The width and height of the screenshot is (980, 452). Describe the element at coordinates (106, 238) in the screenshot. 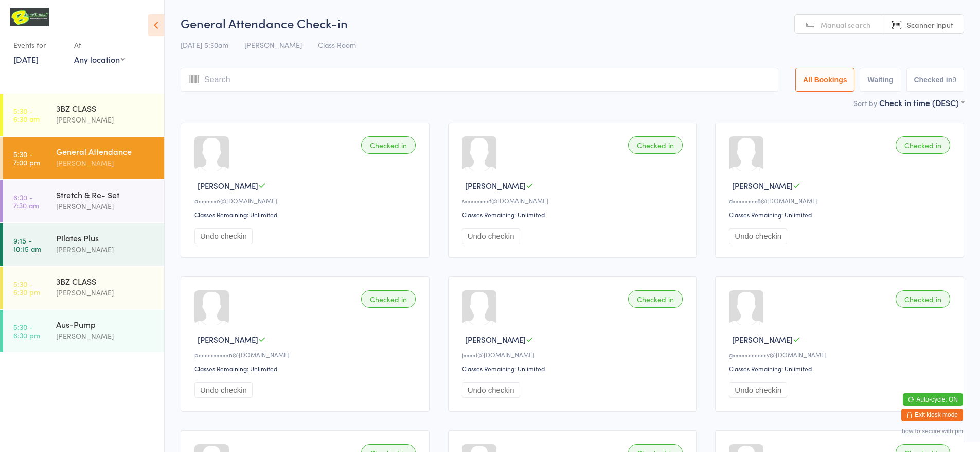

I see `div: Pilates Plus` at that location.